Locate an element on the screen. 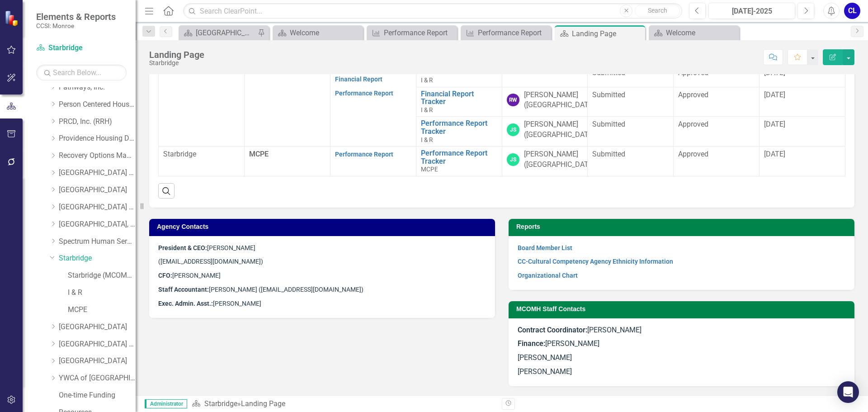 The width and height of the screenshot is (868, 412). div: Open Intercom Messenger is located at coordinates (848, 392).